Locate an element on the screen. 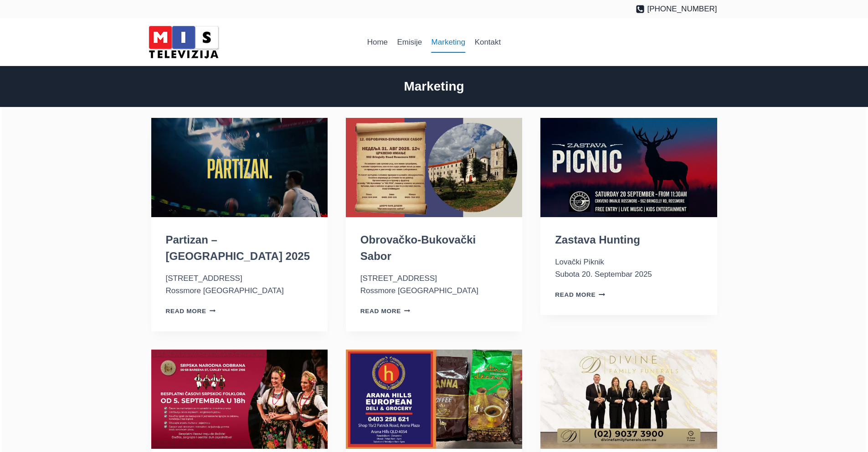  a: Marketing is located at coordinates (448, 43).